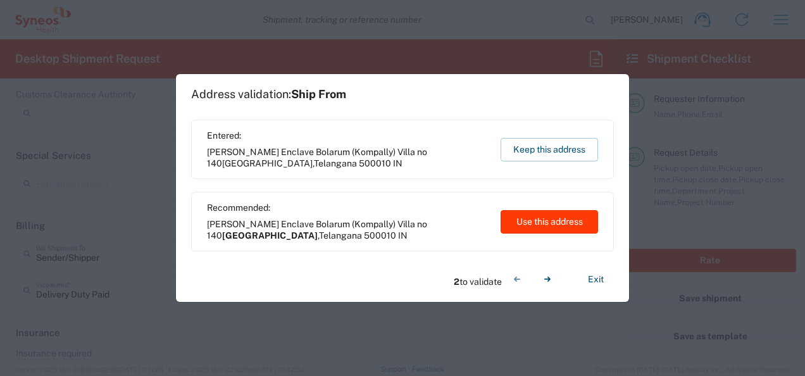 The width and height of the screenshot is (805, 376). I want to click on span: Ship From, so click(318, 94).